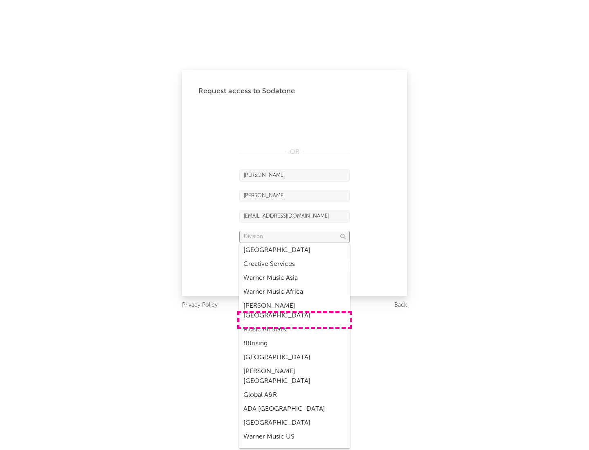 The height and width of the screenshot is (450, 589). What do you see at coordinates (295, 264) in the screenshot?
I see `div: Creative Services` at bounding box center [295, 264].